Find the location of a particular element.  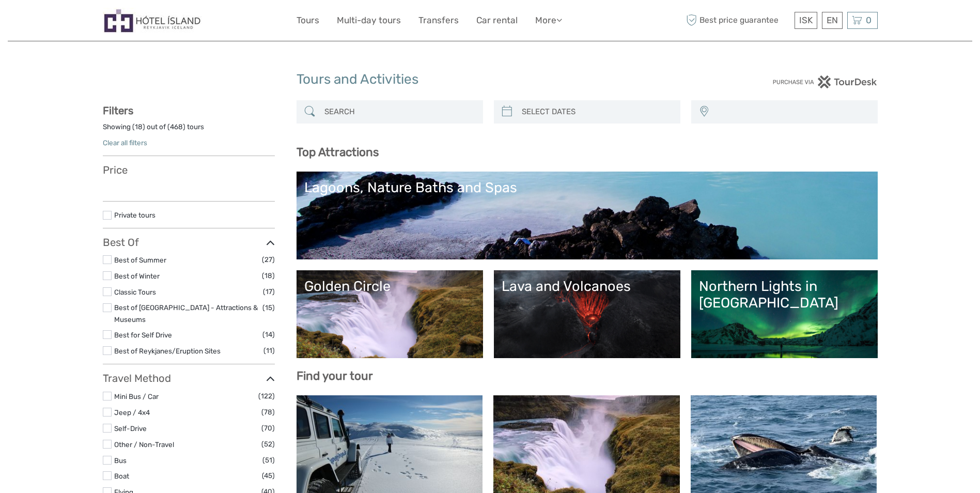

span: Best price guarantee is located at coordinates (738, 20).